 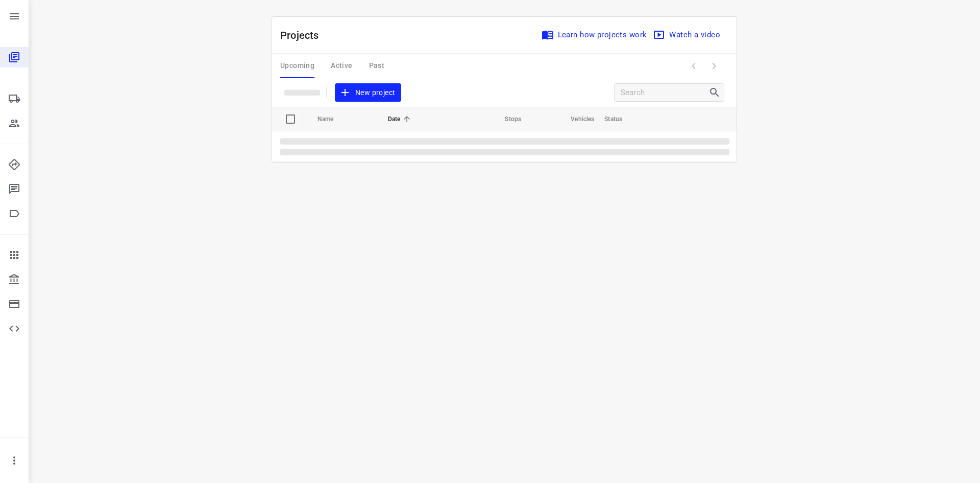 What do you see at coordinates (694, 66) in the screenshot?
I see `span: Previous Page` at bounding box center [694, 66].